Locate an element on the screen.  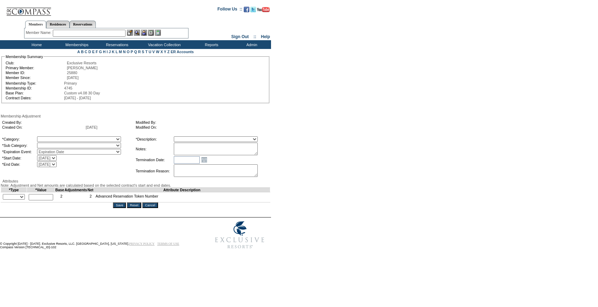
a: U is located at coordinates (150, 52).